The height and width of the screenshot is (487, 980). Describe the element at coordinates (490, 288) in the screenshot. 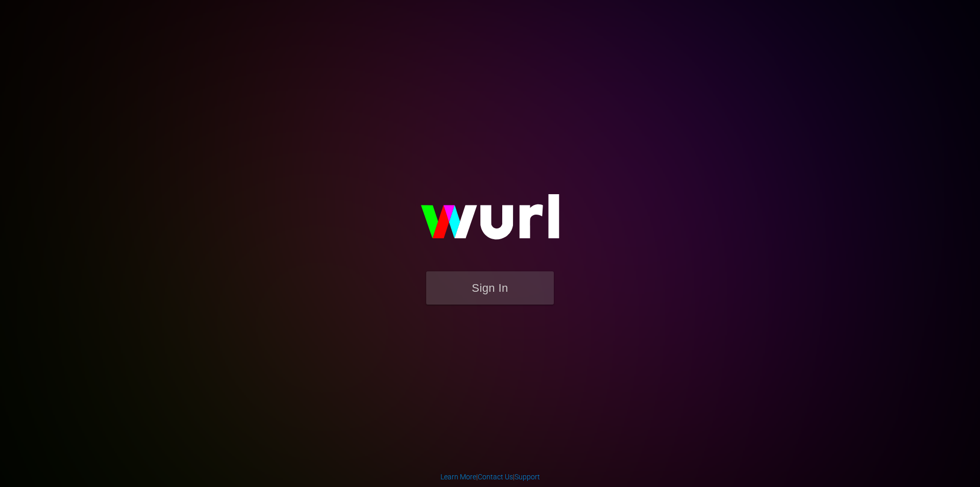

I see `button: Sign In` at that location.